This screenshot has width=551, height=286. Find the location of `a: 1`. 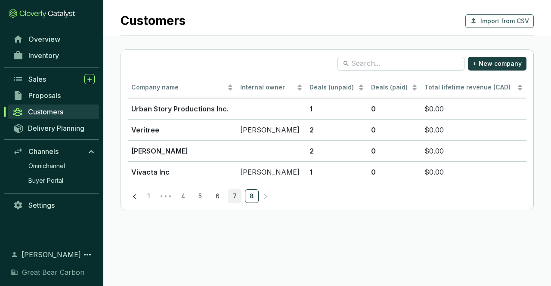

a: 1 is located at coordinates (149, 196).